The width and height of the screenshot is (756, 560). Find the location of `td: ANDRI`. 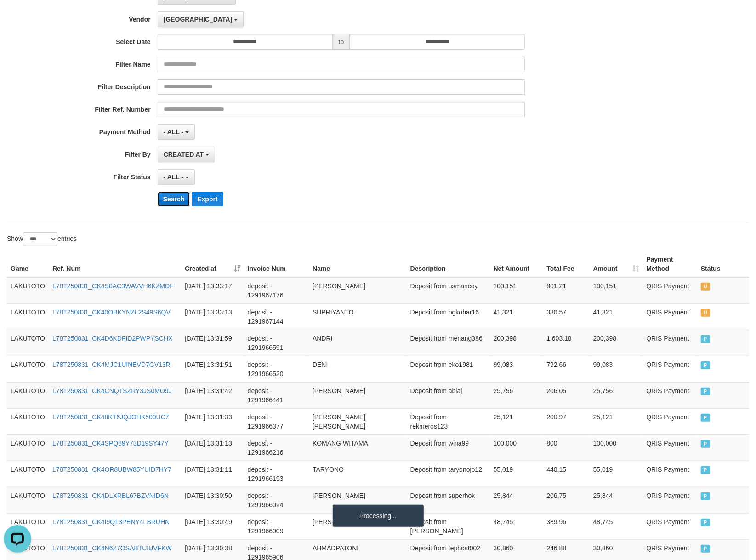

td: ANDRI is located at coordinates (357, 343).